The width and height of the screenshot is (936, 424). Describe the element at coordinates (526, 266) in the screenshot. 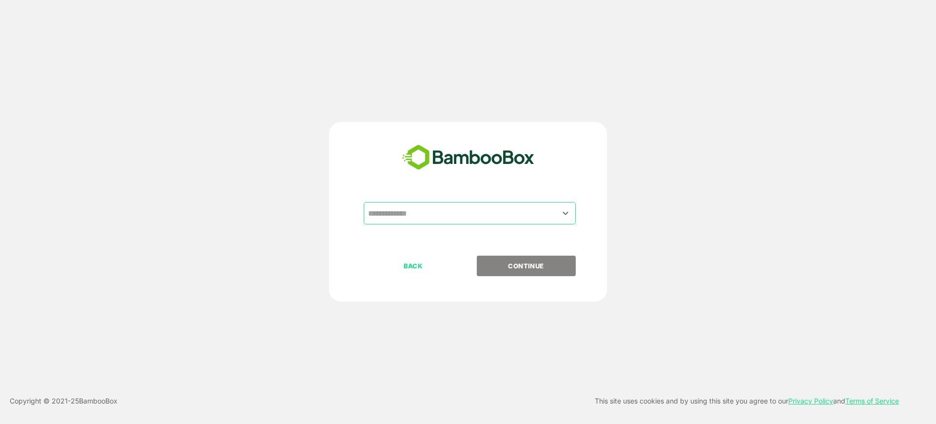

I see `p: CONTINUE` at that location.